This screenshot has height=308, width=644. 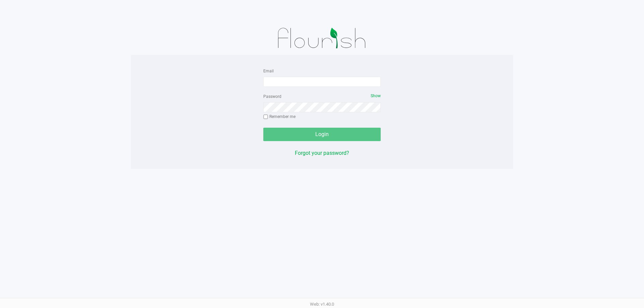 What do you see at coordinates (272, 97) in the screenshot?
I see `label: Password` at bounding box center [272, 97].